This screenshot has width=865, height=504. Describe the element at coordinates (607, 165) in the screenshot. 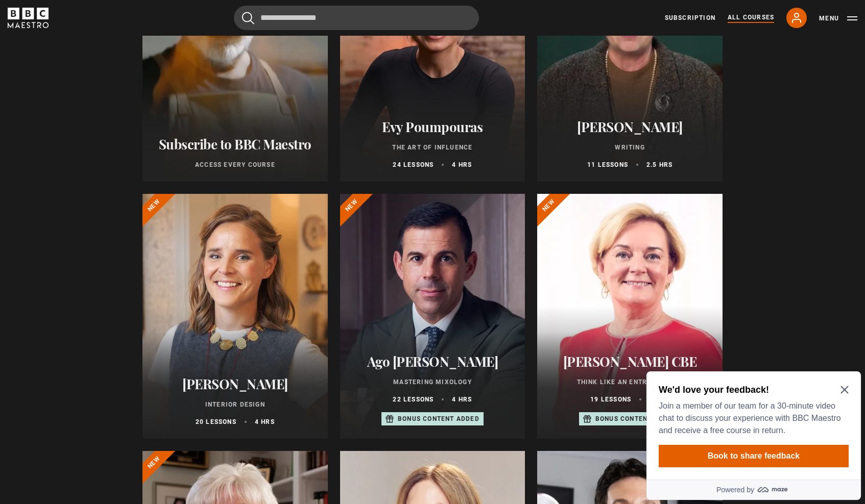

I see `p: 11 lessons` at that location.